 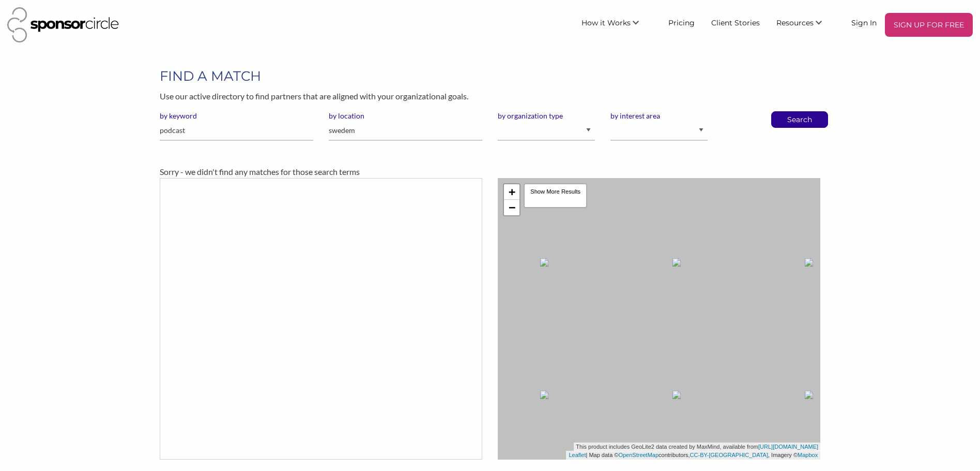 I want to click on span: How it Works, so click(x=606, y=23).